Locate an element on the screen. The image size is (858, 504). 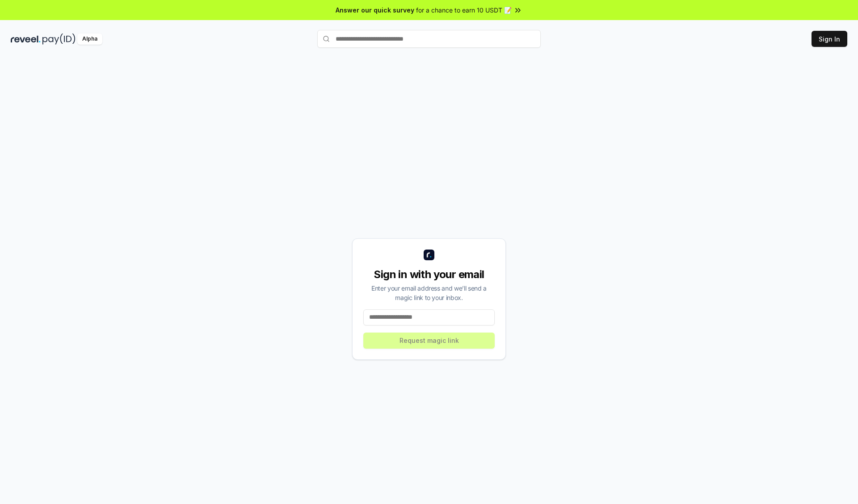
span: for a chance to earn 10 USDT 📝 is located at coordinates (464, 10).